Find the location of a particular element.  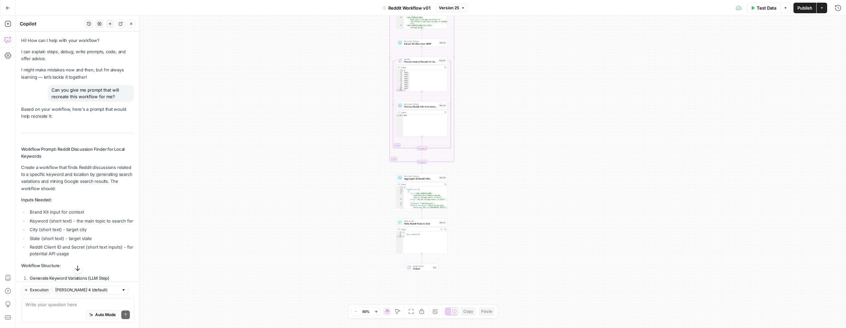

li: Brand Kit input for context is located at coordinates (81, 212).